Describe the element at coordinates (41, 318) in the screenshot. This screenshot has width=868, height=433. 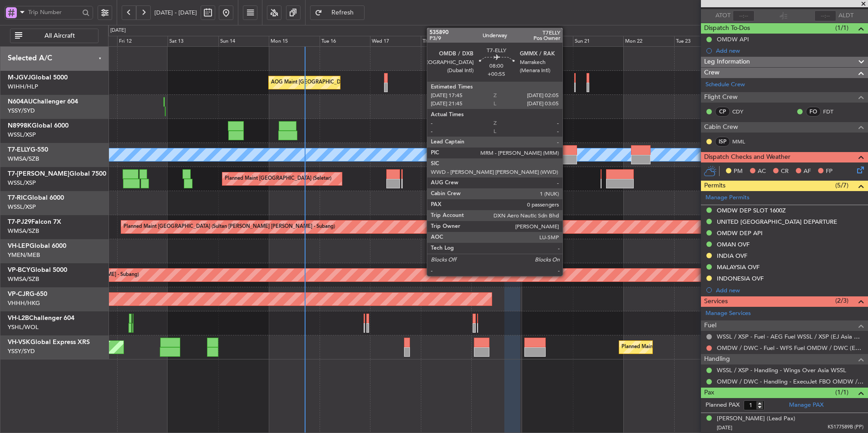
I see `a: VH-L2BChallenger 604` at that location.